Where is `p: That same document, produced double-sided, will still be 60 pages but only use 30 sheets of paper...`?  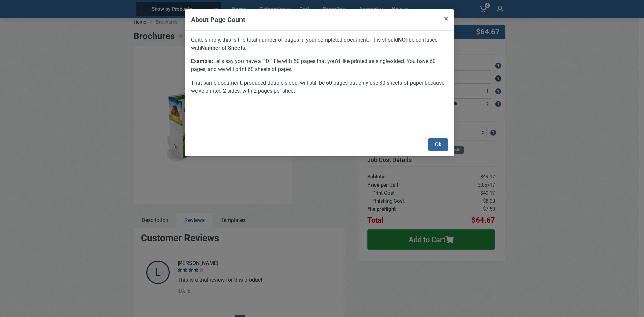 p: That same document, produced double-sided, will still be 60 pages but only use 30 sheets of paper... is located at coordinates (320, 87).